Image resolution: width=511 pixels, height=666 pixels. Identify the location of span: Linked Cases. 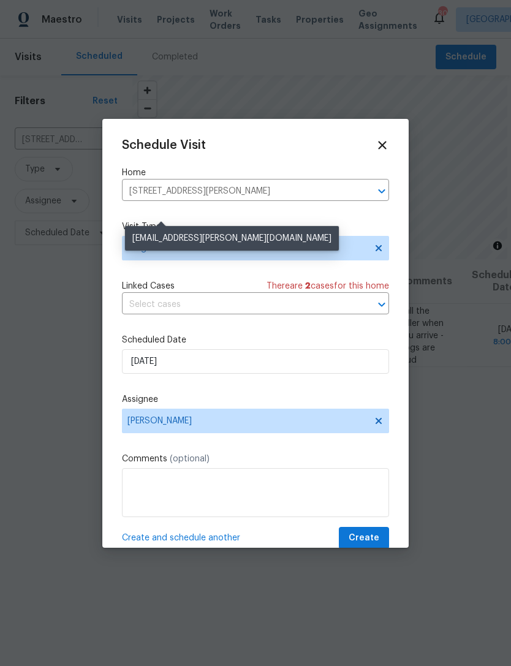
(148, 286).